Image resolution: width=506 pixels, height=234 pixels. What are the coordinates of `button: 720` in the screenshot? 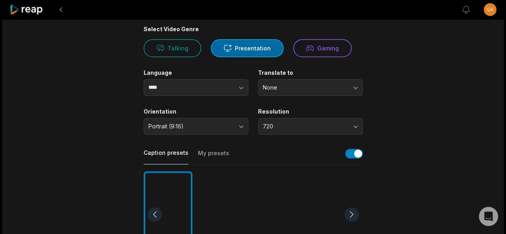 It's located at (310, 126).